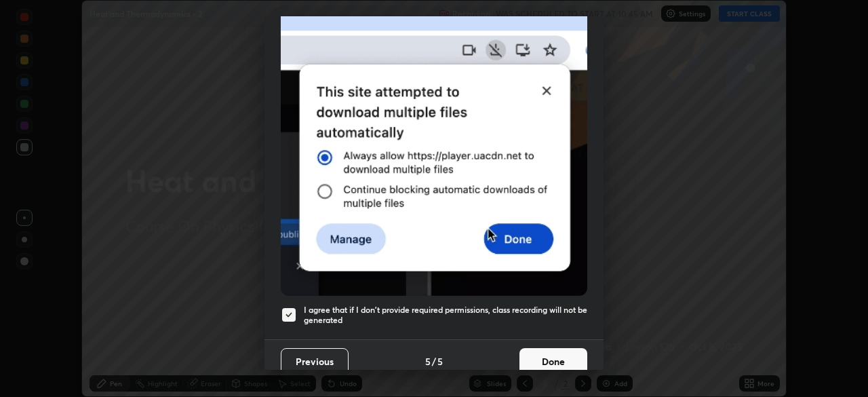  What do you see at coordinates (445, 315) in the screenshot?
I see `h5: I agree that if I don't provide required permissions, class recording will not be generated` at bounding box center [445, 315].